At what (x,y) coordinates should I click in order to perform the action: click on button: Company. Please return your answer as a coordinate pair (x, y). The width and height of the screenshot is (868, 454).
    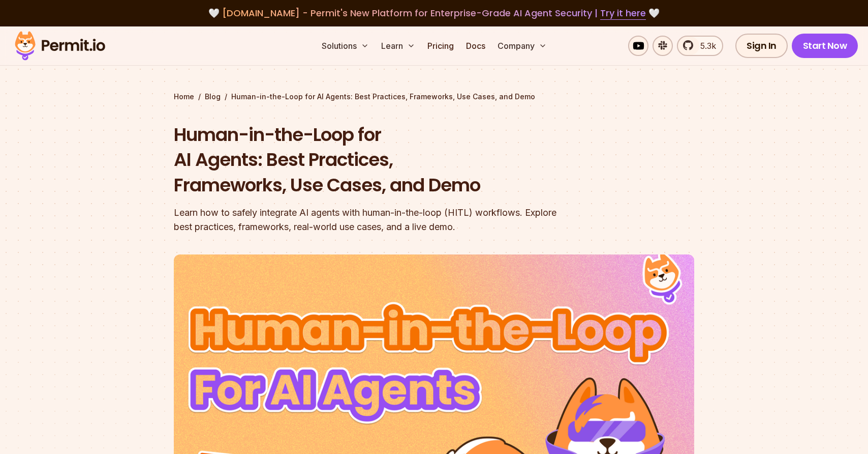
    Looking at the image, I should click on (522, 46).